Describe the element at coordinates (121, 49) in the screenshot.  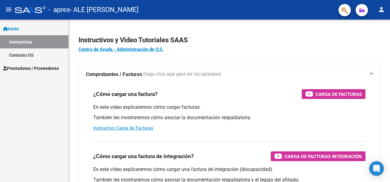
I see `a: Centro de Ayuda - Administración de O.S.` at that location.